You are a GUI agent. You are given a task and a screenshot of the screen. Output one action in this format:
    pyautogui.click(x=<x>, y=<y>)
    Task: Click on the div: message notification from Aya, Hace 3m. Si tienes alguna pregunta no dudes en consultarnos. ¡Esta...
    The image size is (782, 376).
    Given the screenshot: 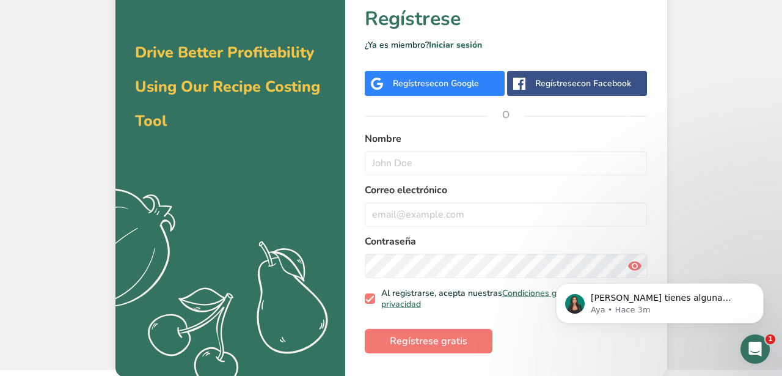 What is the action you would take?
    pyautogui.click(x=122, y=46)
    